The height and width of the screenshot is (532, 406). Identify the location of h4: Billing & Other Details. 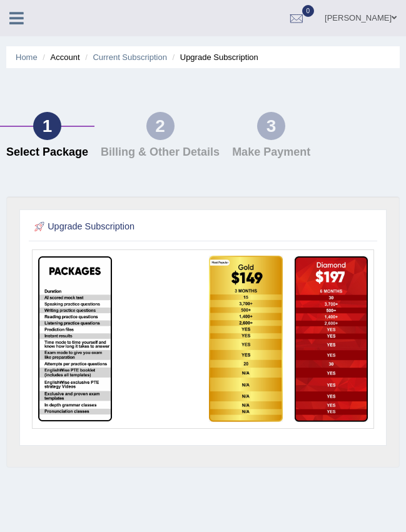
(160, 152).